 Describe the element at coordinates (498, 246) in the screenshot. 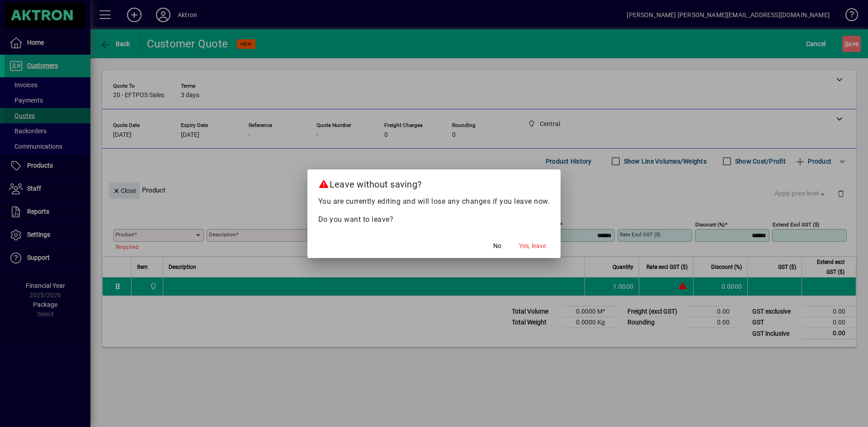

I see `button: No` at that location.